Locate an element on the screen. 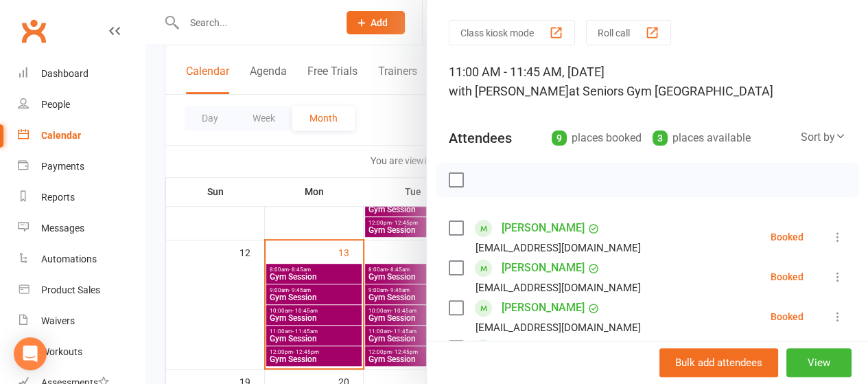  div: Sort by is located at coordinates (823, 138).